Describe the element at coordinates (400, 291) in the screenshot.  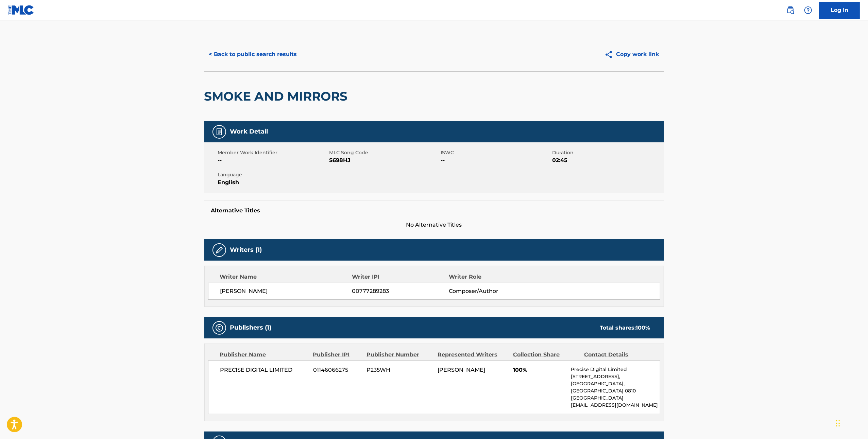
I see `span: 00777289283` at that location.